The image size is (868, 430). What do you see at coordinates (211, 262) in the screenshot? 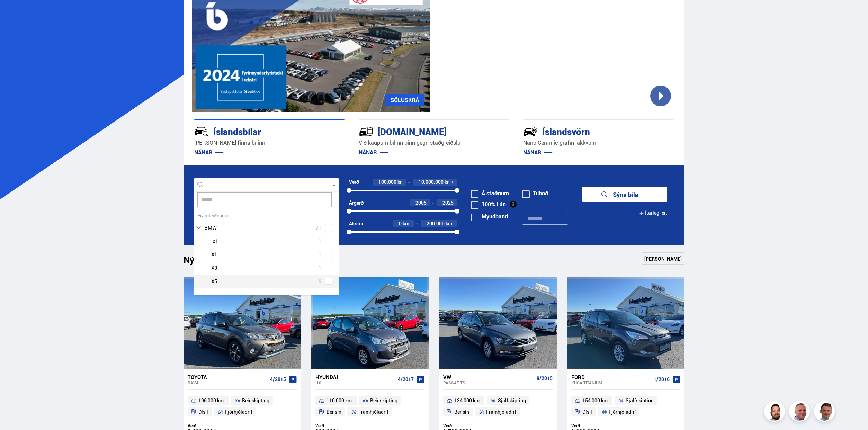
I see `h1: Nýtt á skrá` at bounding box center [211, 262].